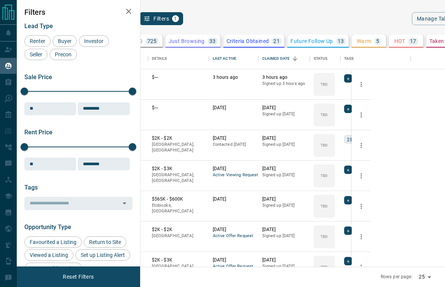 The image size is (445, 287). I want to click on p: 13, so click(341, 41).